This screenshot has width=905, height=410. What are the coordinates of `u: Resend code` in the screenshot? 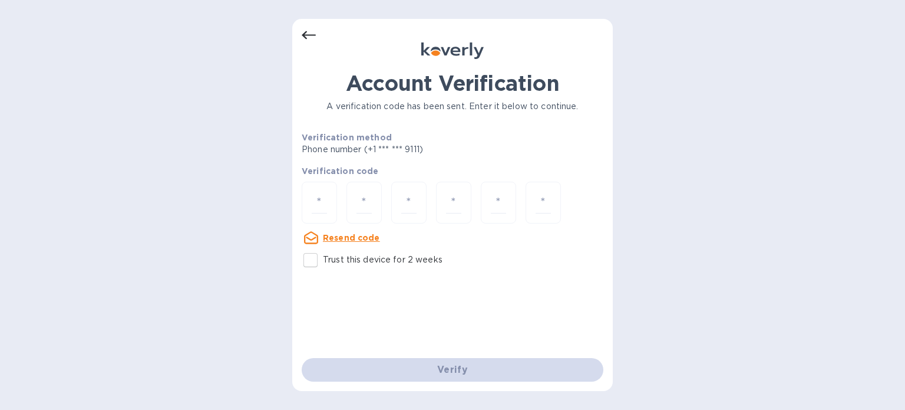 It's located at (351, 237).